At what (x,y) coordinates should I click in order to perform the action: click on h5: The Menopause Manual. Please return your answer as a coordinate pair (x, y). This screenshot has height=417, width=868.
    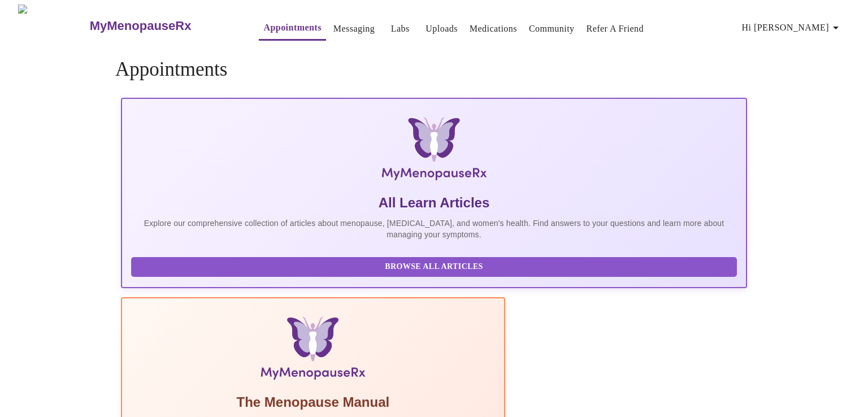
    Looking at the image, I should click on (313, 402).